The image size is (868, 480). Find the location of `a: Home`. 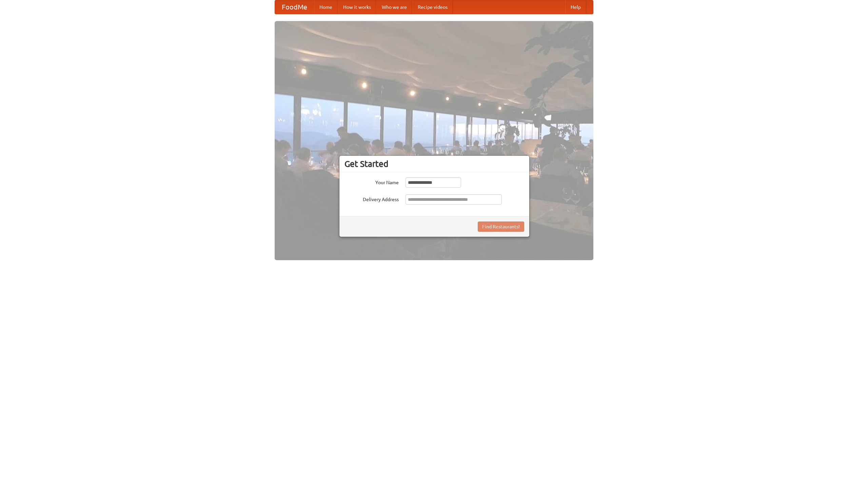

a: Home is located at coordinates (326, 7).